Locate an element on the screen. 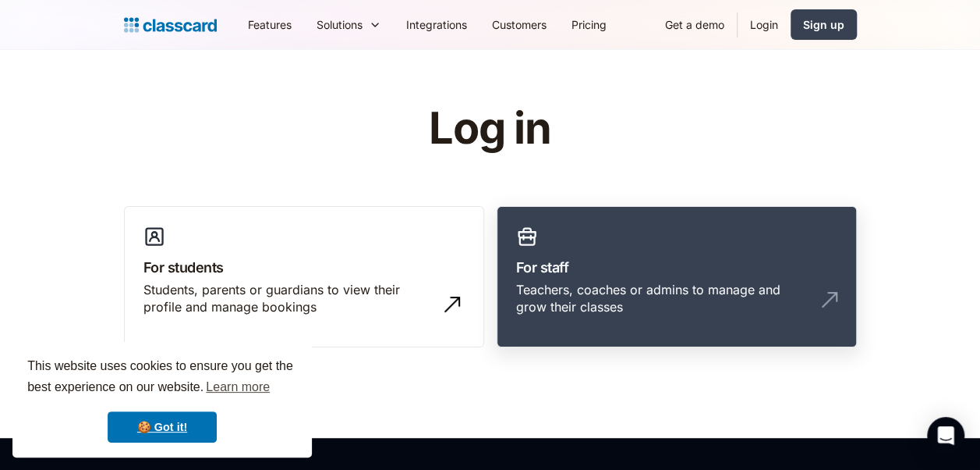 This screenshot has width=980, height=470. span: This website uses cookies to ensure you get the best experience on our website. is located at coordinates (162, 378).